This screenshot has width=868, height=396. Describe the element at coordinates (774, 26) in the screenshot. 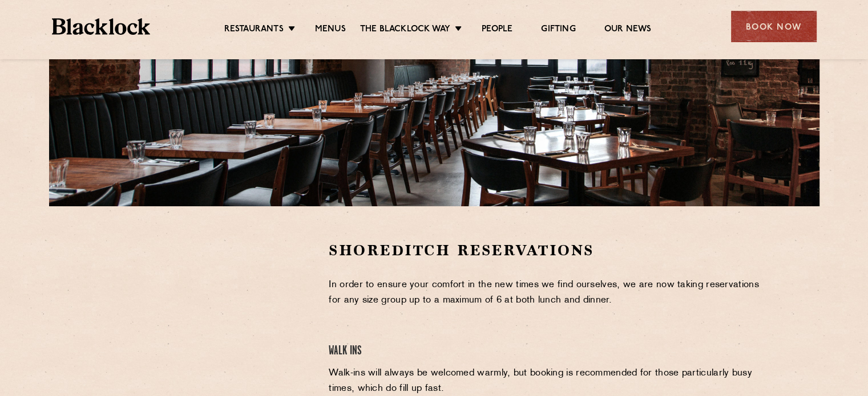

I see `div: Book Now` at that location.